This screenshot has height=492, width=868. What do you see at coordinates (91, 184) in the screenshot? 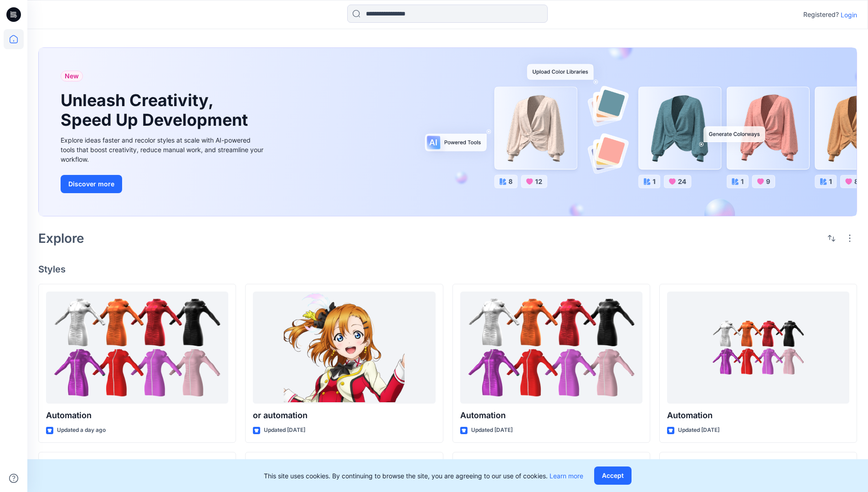
I see `button: Discover more` at bounding box center [91, 184].